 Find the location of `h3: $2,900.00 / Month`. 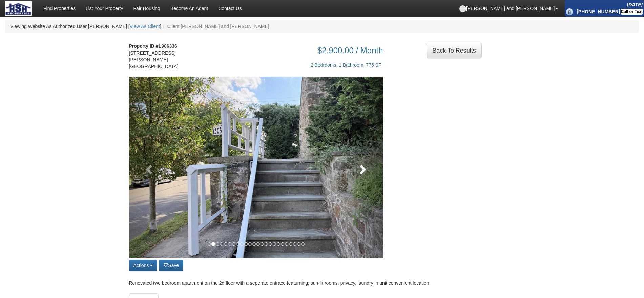

h3: $2,900.00 / Month is located at coordinates (289, 50).